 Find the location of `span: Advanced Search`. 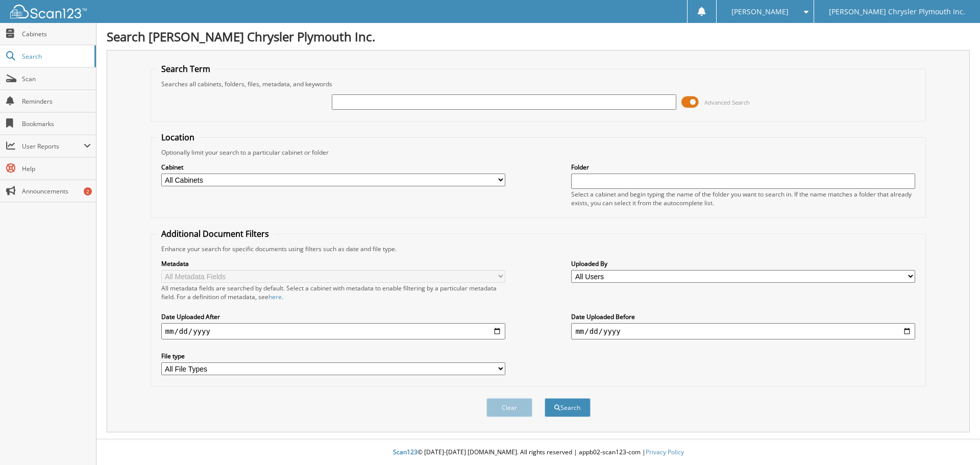

span: Advanced Search is located at coordinates (727, 102).